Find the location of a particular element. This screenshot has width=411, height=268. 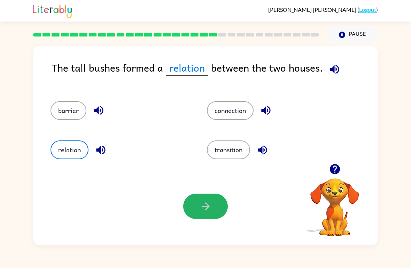

button: relation is located at coordinates (69, 150).